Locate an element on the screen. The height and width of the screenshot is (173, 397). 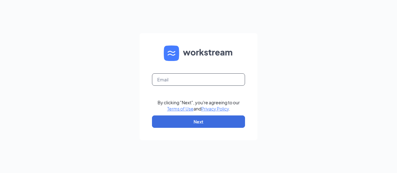
a: Privacy Policy is located at coordinates (215, 109).